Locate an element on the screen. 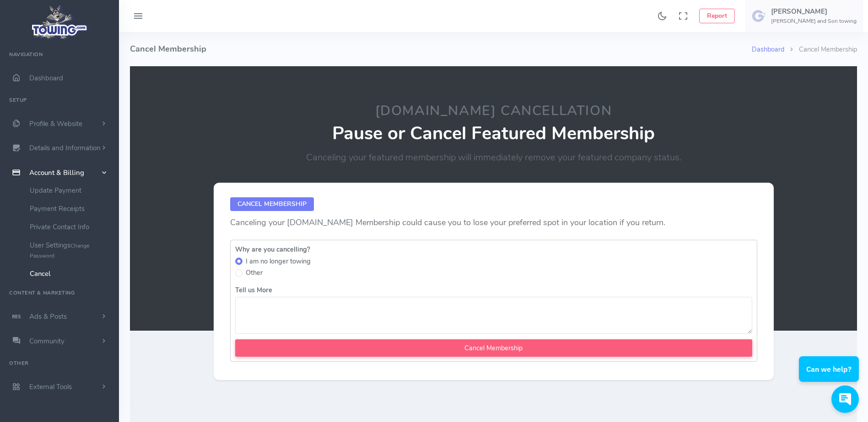 This screenshot has height=422, width=868. p: Pause or Cancel Featured Membership is located at coordinates (494, 134).